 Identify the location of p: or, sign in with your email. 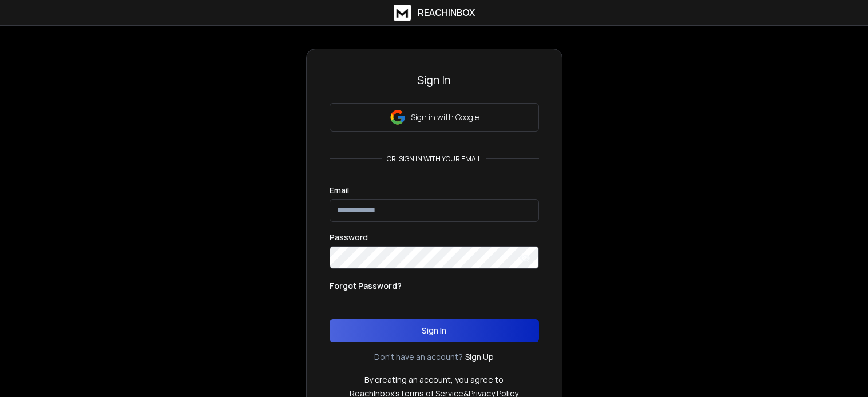
(434, 159).